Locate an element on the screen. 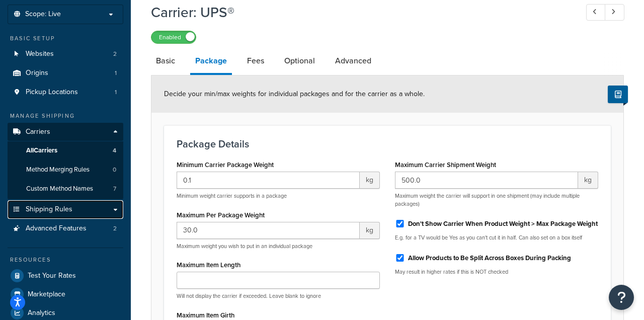  label: Allow Products to Be Split Across Boxes During Packing is located at coordinates (490, 258).